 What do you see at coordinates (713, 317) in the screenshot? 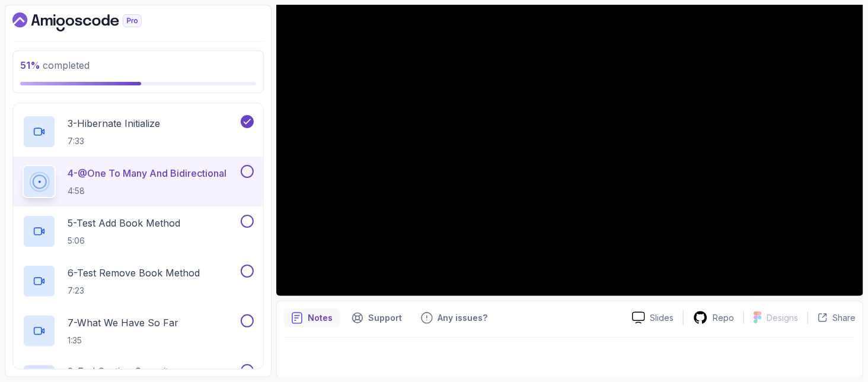
I see `a: Repo` at bounding box center [713, 317].